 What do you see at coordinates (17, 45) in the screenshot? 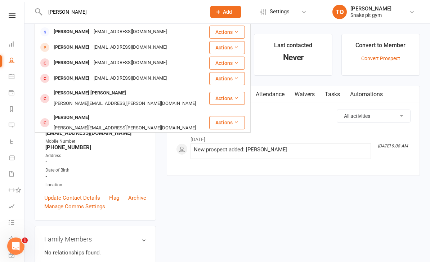
I see `a: Dashboard` at bounding box center [17, 45].